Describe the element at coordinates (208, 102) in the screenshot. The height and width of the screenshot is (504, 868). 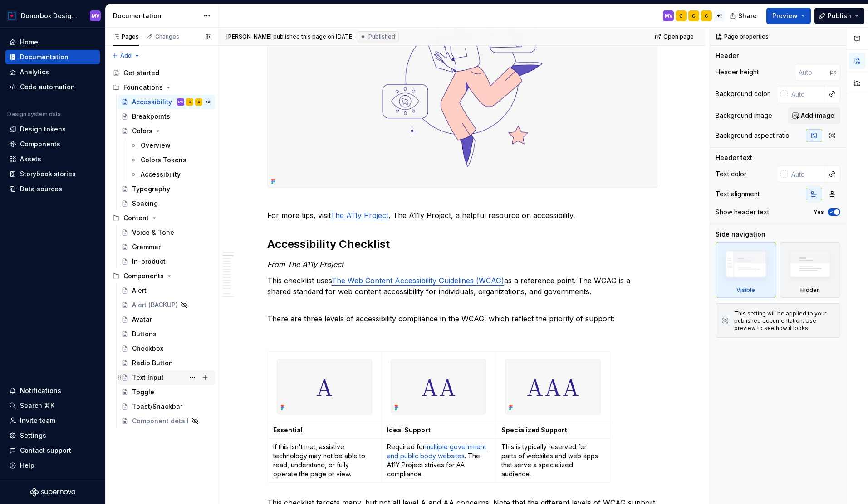
I see `div: + 2` at that location.